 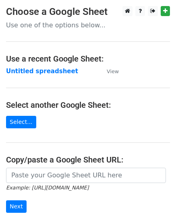 I want to click on h3: Choose a Google Sheet, so click(x=88, y=12).